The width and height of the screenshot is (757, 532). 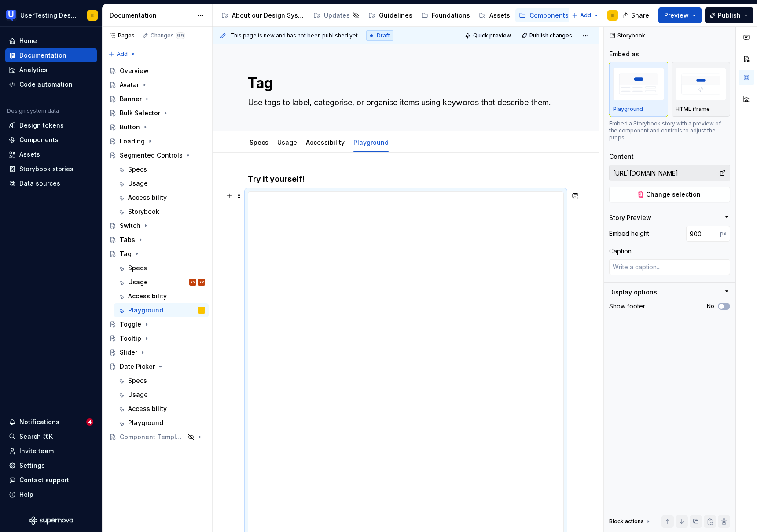 I want to click on textarea: Tag, so click(x=404, y=83).